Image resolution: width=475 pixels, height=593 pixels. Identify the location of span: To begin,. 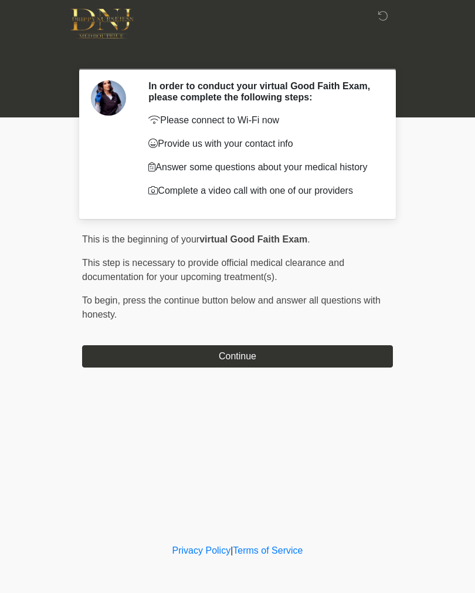
(102, 300).